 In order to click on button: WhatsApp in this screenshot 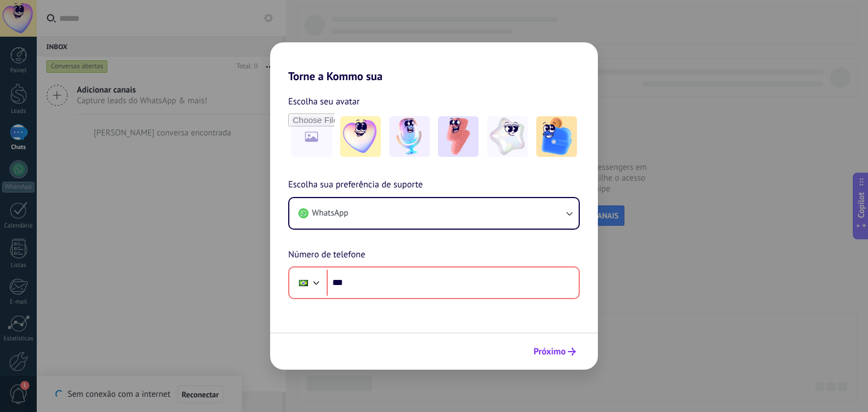, I will do `click(434, 213)`.